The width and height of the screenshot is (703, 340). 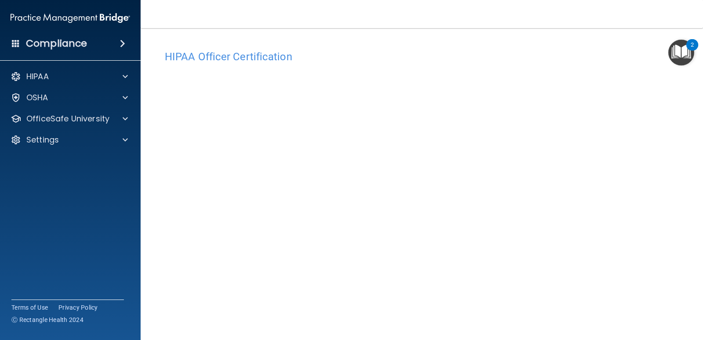 What do you see at coordinates (692, 51) in the screenshot?
I see `div: 2` at bounding box center [692, 51].